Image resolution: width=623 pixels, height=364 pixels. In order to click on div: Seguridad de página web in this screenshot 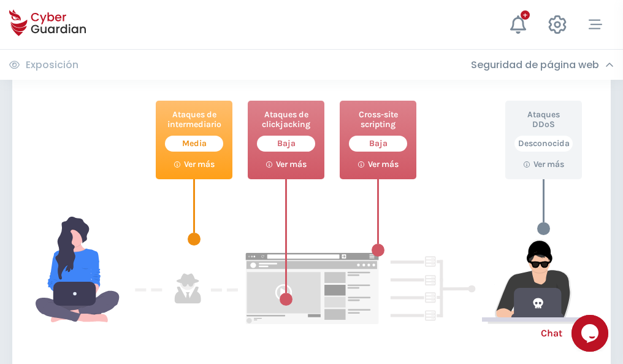, I will do `click(543, 65)`.